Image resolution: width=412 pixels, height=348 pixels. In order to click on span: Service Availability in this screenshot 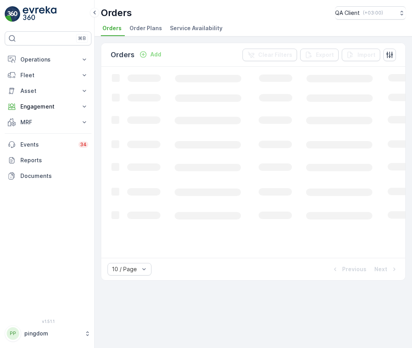, I will do `click(196, 28)`.